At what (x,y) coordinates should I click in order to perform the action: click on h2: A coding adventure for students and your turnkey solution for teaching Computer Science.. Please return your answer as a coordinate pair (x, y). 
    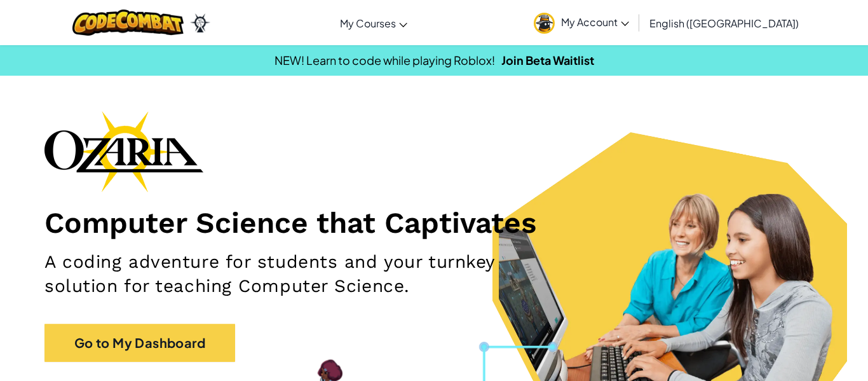
    Looking at the image, I should click on (305, 274).